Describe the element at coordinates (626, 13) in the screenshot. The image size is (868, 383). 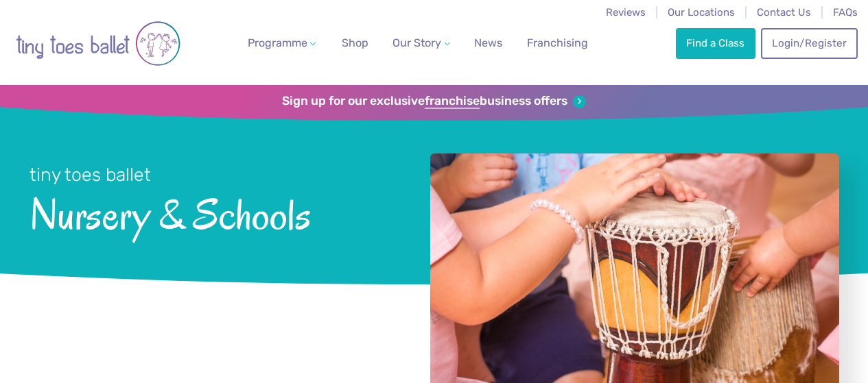
I see `span: Reviews` at that location.